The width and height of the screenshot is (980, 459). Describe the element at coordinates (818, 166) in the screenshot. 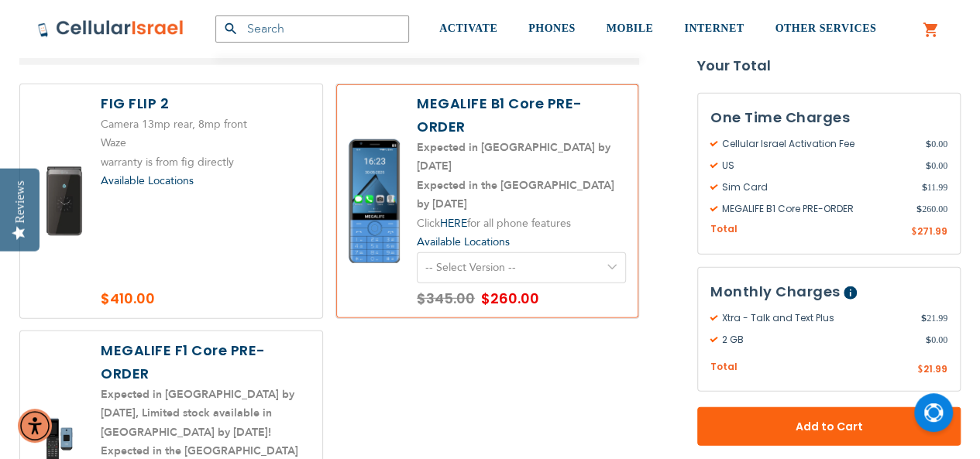

I see `span: US` at that location.